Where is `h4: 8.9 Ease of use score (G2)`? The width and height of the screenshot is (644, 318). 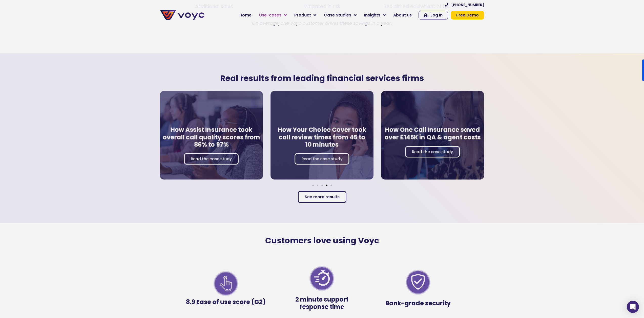 h4: 8.9 Ease of use score (G2) is located at coordinates (226, 302).